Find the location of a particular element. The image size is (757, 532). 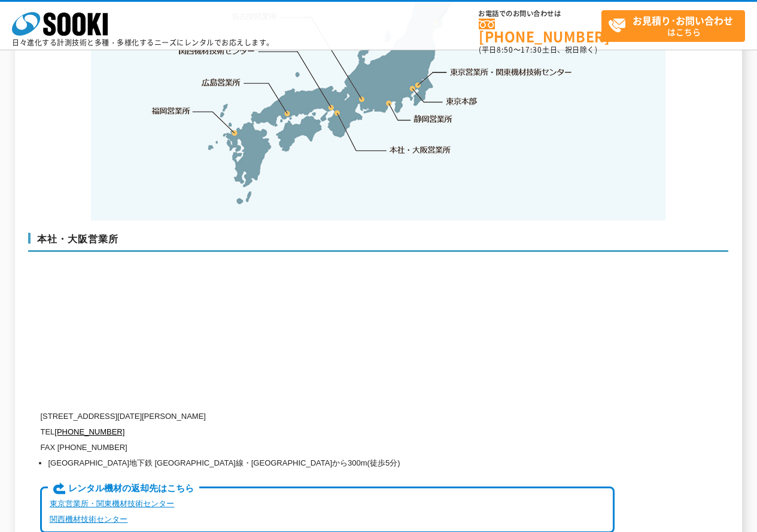

a: 広島営業所 is located at coordinates (221, 82).